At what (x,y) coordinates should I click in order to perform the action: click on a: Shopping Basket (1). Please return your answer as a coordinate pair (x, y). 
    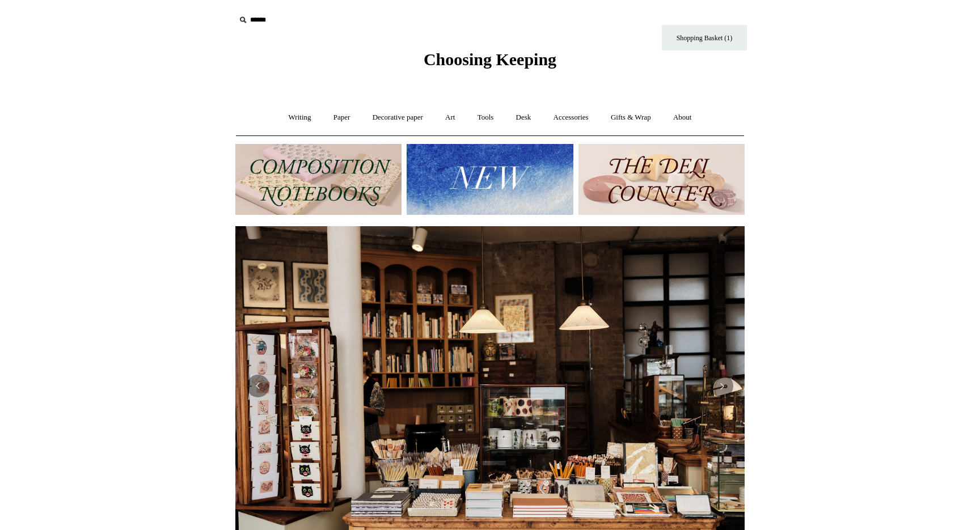
    Looking at the image, I should click on (705, 38).